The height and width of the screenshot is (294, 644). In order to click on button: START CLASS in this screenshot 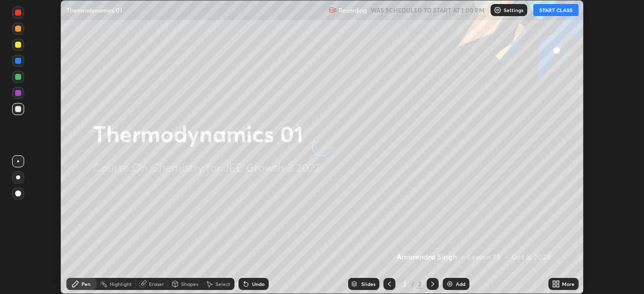, I will do `click(556, 10)`.